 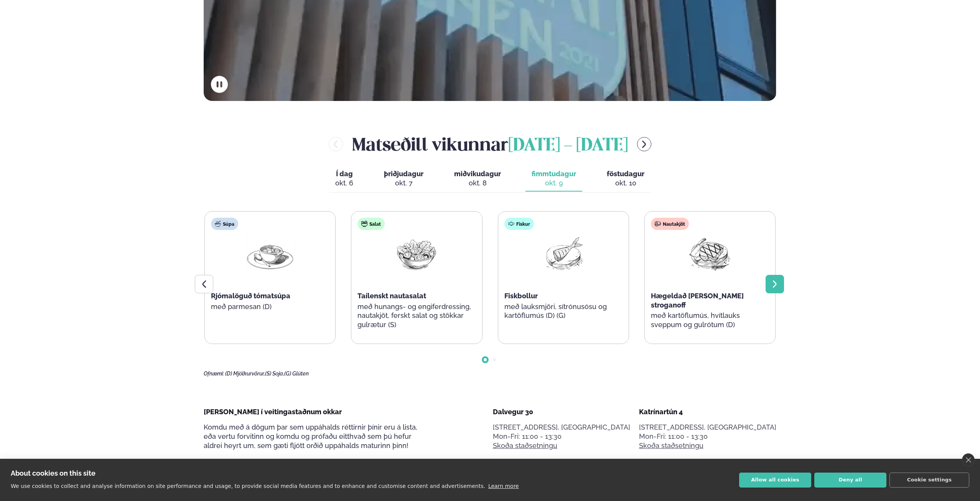 I want to click on span: þriðjudagur, so click(x=404, y=173).